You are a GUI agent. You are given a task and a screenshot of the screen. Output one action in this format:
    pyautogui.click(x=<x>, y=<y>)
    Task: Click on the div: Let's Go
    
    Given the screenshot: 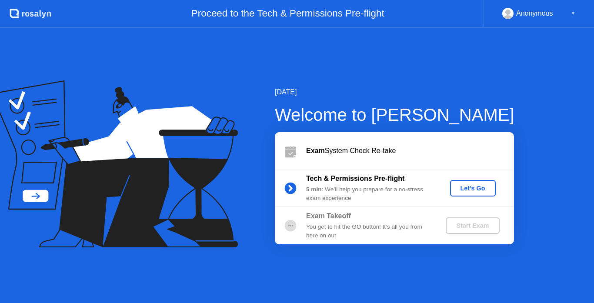 What is the action you would take?
    pyautogui.click(x=473, y=188)
    